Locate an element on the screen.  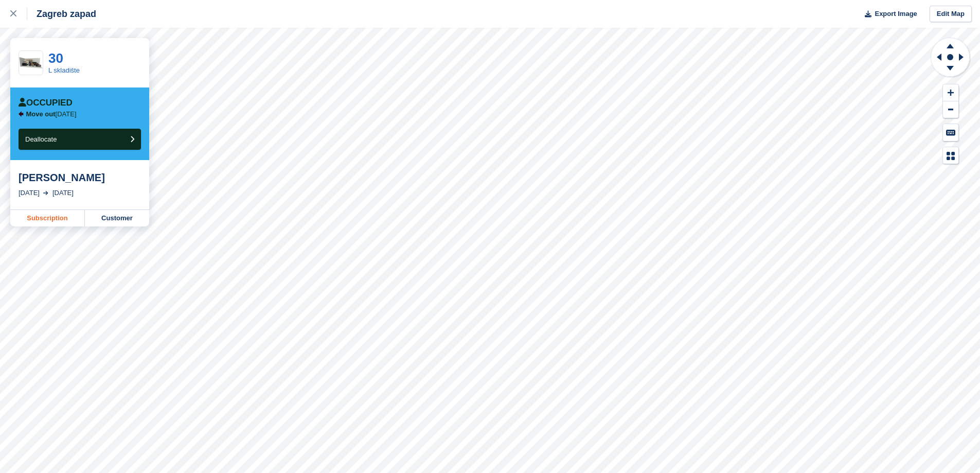
span: Deallocate is located at coordinates (41, 139).